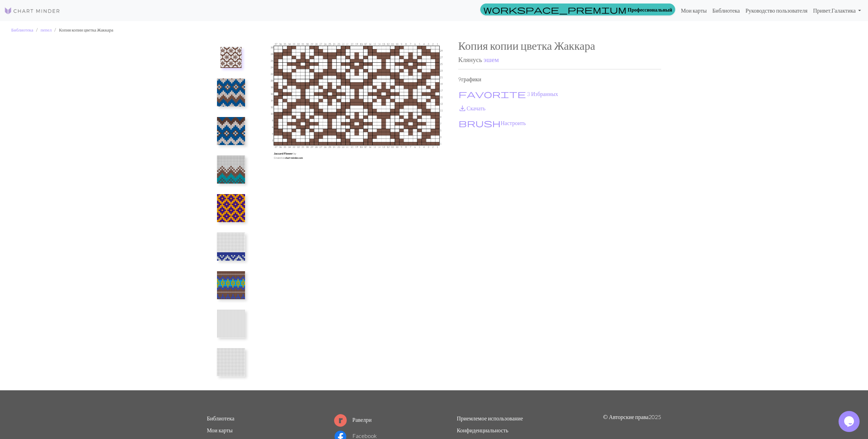 The height and width of the screenshot is (439, 868). What do you see at coordinates (482, 430) in the screenshot?
I see `a: Конфиденциальность` at bounding box center [482, 430].